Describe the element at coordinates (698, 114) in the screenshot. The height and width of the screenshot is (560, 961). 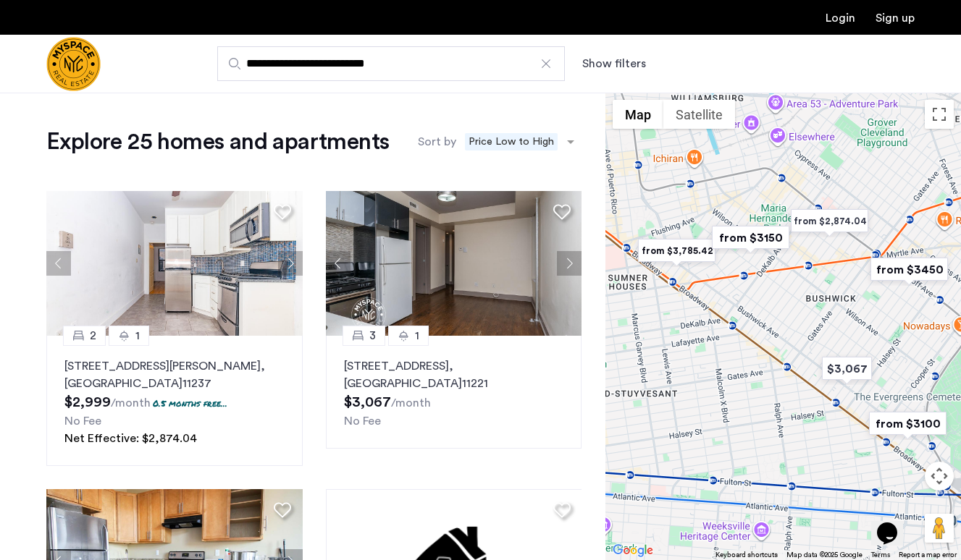
I see `button: Show satellite imagery` at that location.